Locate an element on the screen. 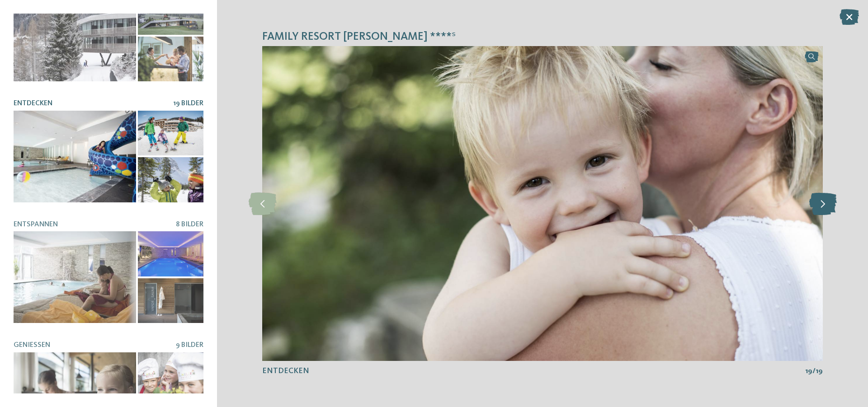 Image resolution: width=868 pixels, height=407 pixels. span: Entspannen is located at coordinates (36, 224).